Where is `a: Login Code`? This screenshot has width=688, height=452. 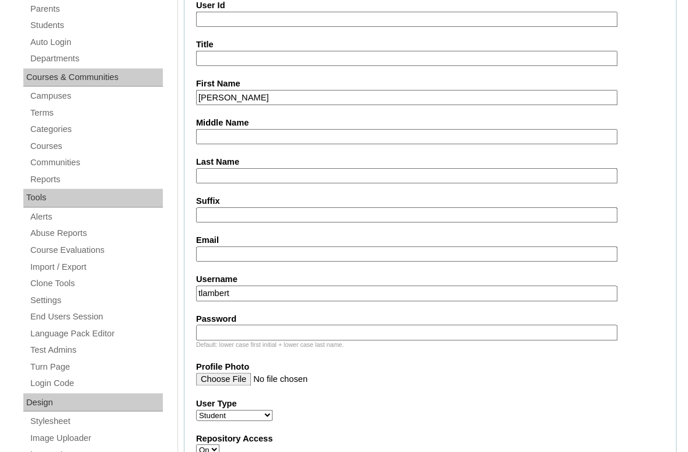 a: Login Code is located at coordinates (96, 383).